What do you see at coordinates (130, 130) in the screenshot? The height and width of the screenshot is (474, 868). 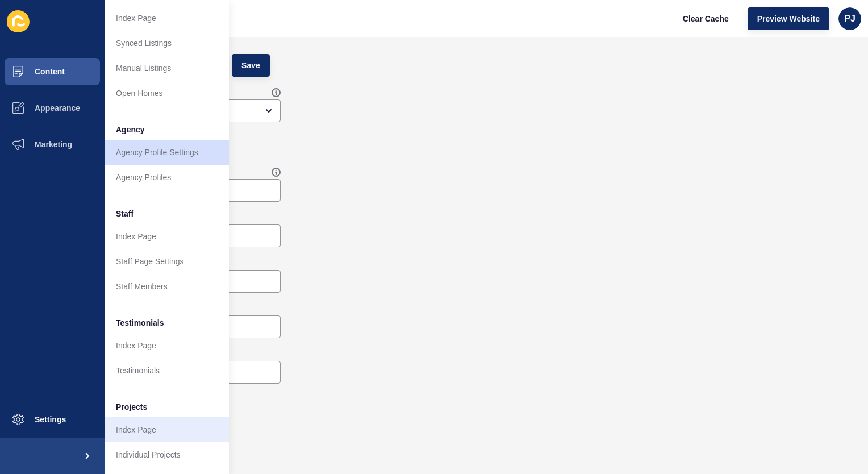 I see `span: Agency` at bounding box center [130, 130].